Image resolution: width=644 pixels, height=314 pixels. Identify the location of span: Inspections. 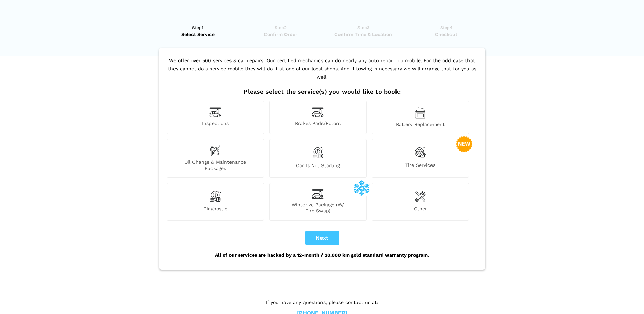
(216, 124).